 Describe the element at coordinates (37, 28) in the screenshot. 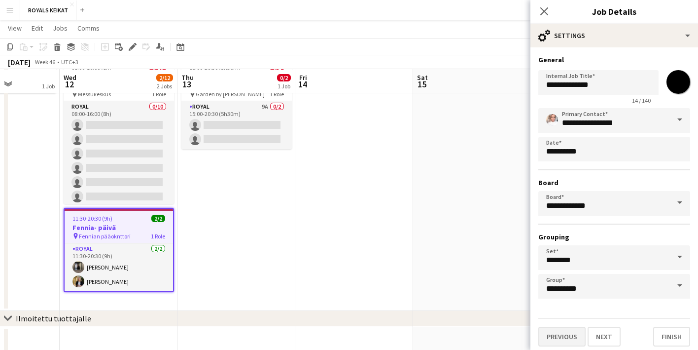

I see `a: Edit` at that location.